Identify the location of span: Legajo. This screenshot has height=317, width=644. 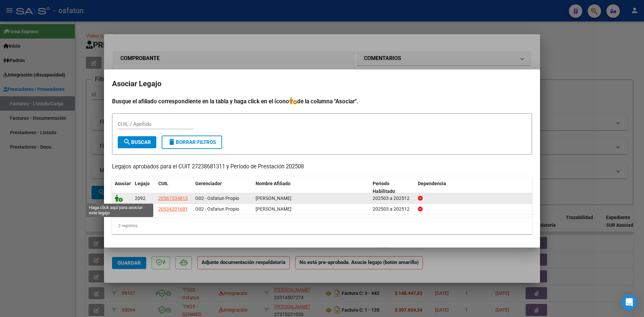
(142, 184).